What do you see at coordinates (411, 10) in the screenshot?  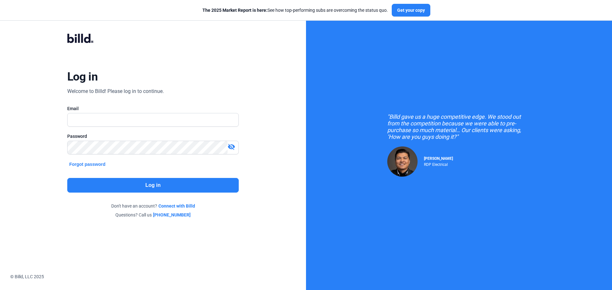 I see `button: Get your copy` at bounding box center [411, 10].